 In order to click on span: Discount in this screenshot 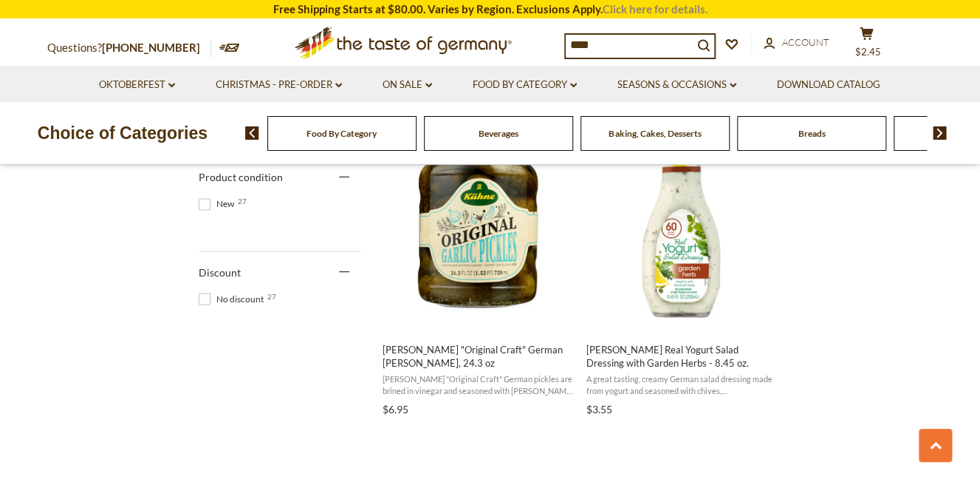, I will do `click(219, 271)`.